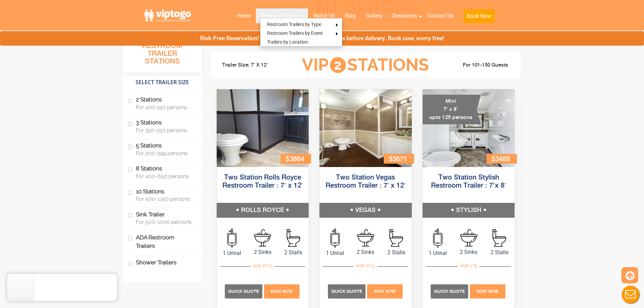  Describe the element at coordinates (469, 210) in the screenshot. I see `h5: STYLISH` at that location.